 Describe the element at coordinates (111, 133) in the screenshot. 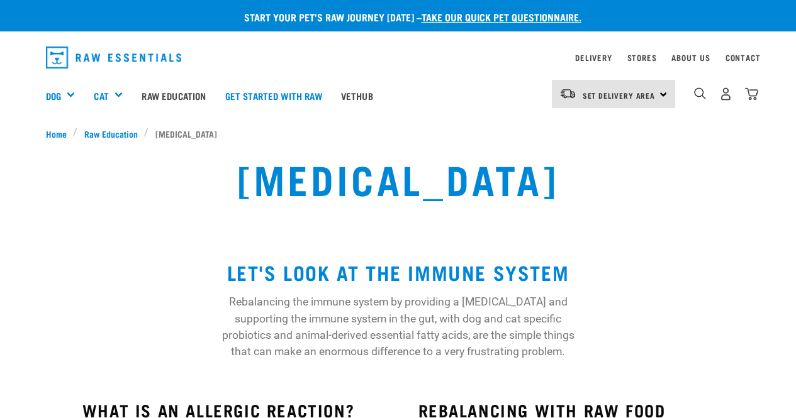

I see `span: Raw Education` at that location.